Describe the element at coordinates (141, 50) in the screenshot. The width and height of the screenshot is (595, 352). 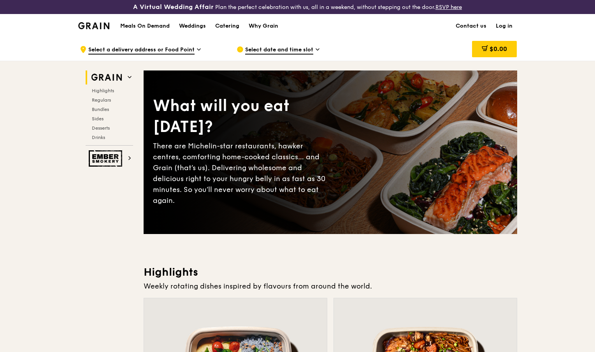
I see `span: Select a delivery address or Food Point` at that location.